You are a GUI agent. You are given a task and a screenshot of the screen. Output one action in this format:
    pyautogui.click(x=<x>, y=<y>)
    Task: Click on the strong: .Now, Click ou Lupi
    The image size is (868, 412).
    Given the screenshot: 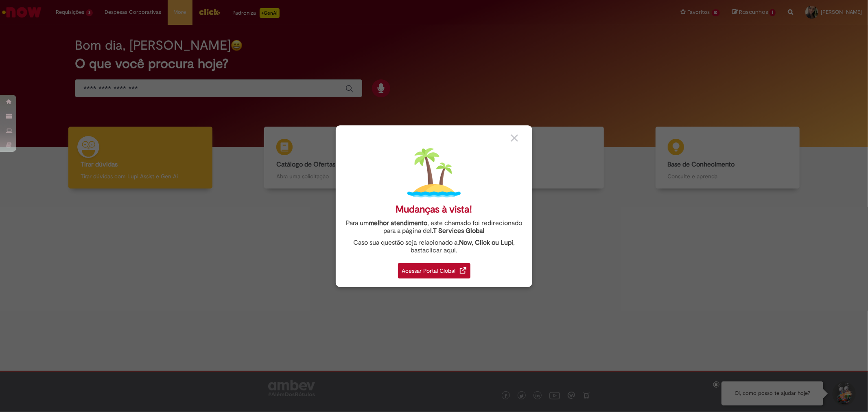 What is the action you would take?
    pyautogui.click(x=485, y=243)
    